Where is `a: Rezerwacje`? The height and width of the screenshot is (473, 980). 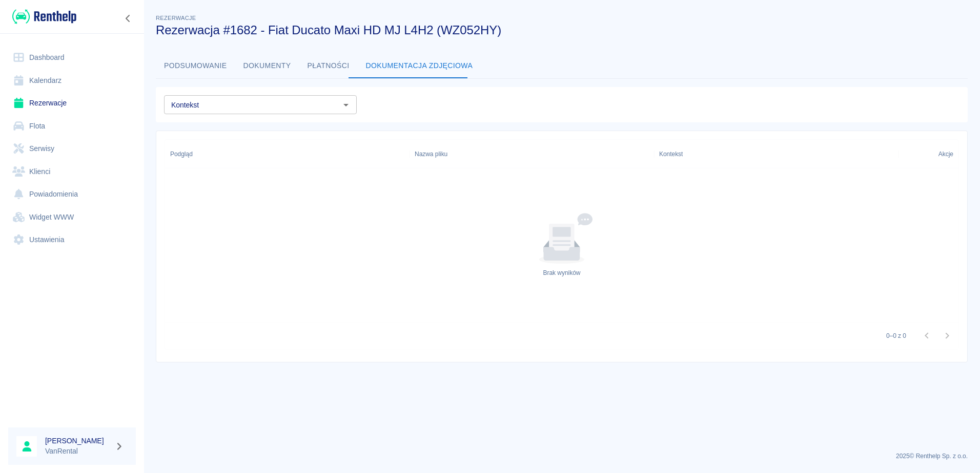 a: Rezerwacje is located at coordinates (72, 103).